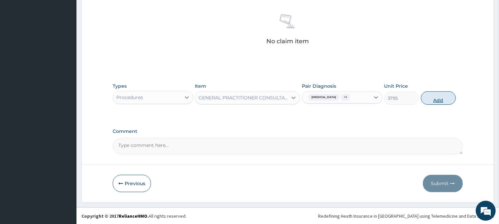  Describe the element at coordinates (288, 131) in the screenshot. I see `label: Comment` at that location.